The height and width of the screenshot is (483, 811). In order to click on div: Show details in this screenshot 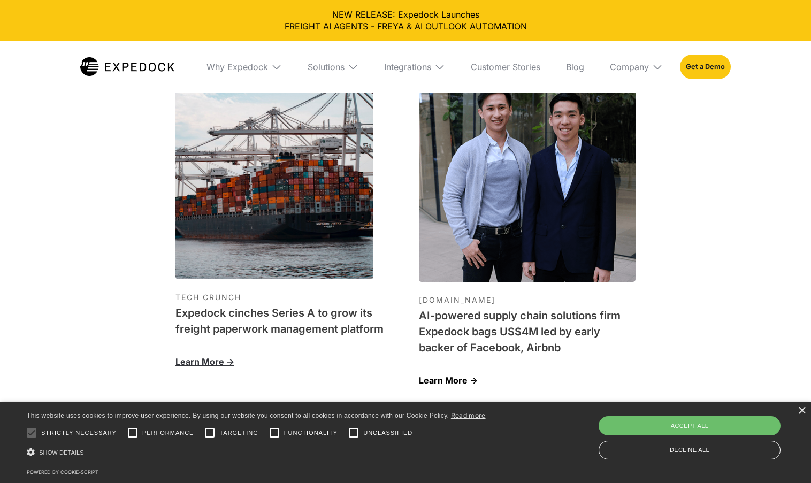, I will do `click(256, 453)`.